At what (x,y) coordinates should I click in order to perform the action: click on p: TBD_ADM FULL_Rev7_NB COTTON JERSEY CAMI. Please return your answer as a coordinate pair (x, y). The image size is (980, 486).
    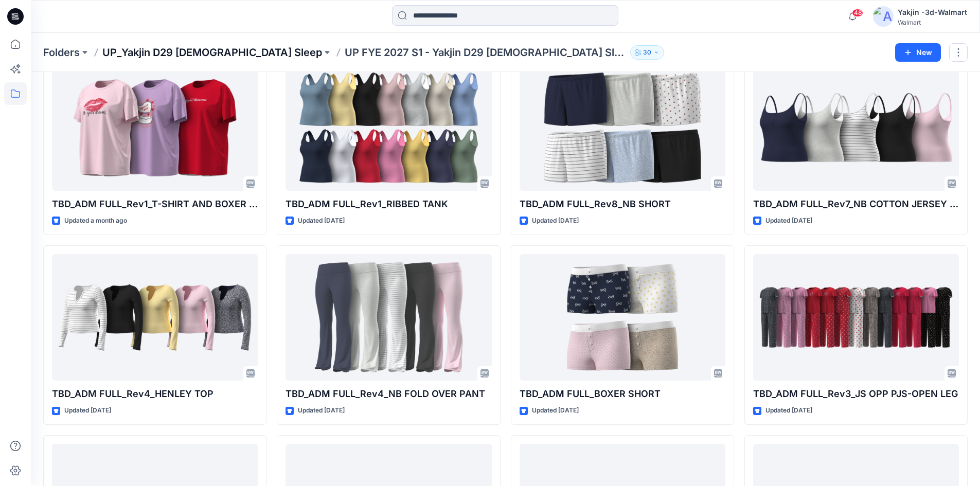
    Looking at the image, I should click on (856, 204).